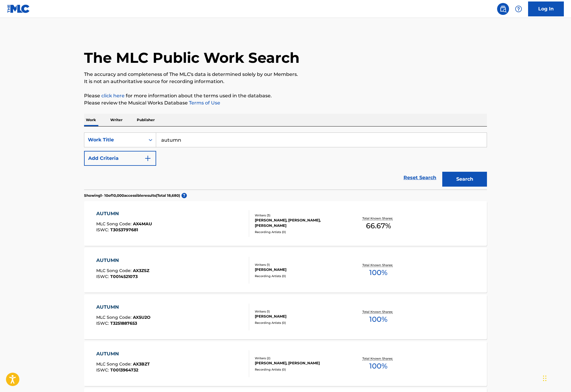 The image size is (571, 392). I want to click on p: Showing 1 - 10 of 10,000 accessible results (Total 18,680 ), so click(132, 195).